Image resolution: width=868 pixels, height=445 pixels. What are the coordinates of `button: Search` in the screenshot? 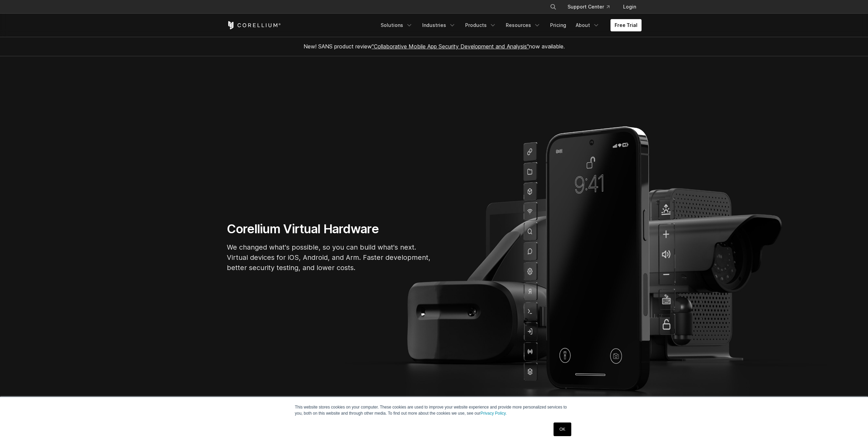 It's located at (554, 7).